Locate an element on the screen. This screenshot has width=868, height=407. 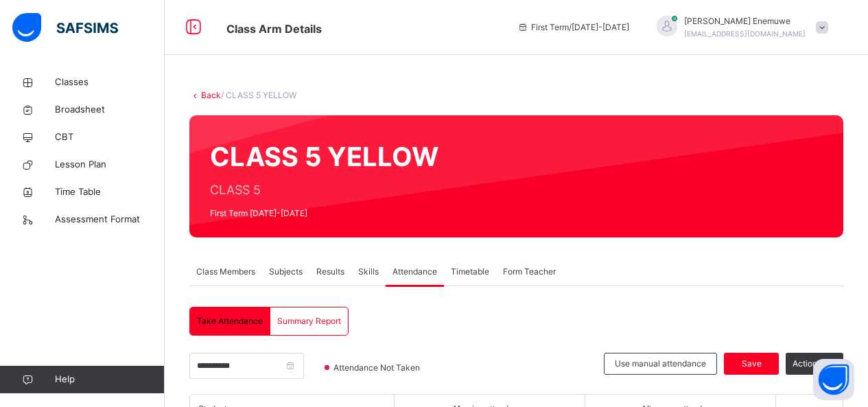
span: Form Teacher is located at coordinates (529, 272).